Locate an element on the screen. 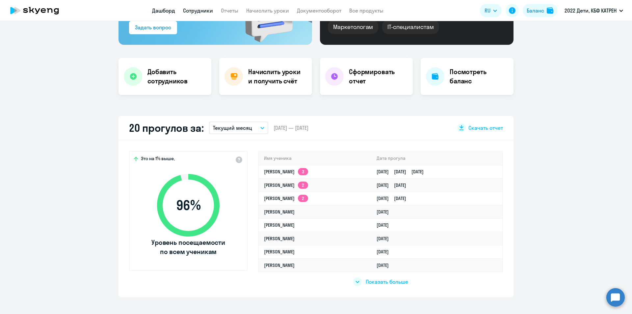 The image size is (632, 314). img: balance is located at coordinates (550, 11).